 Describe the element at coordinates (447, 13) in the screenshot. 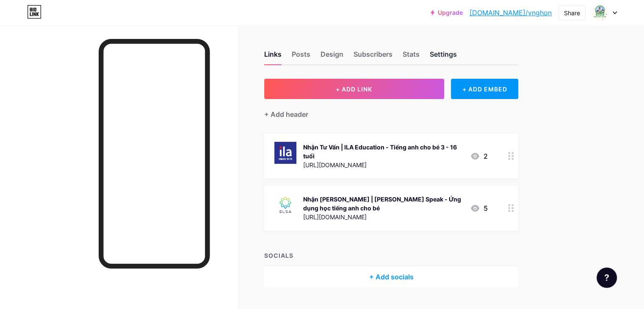

I see `a: Upgrade` at that location.